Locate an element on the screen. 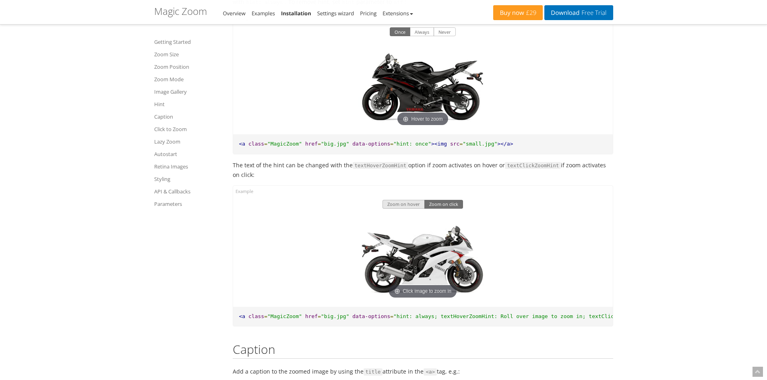 The height and width of the screenshot is (380, 767). a: Hover to zoom is located at coordinates (423, 85).